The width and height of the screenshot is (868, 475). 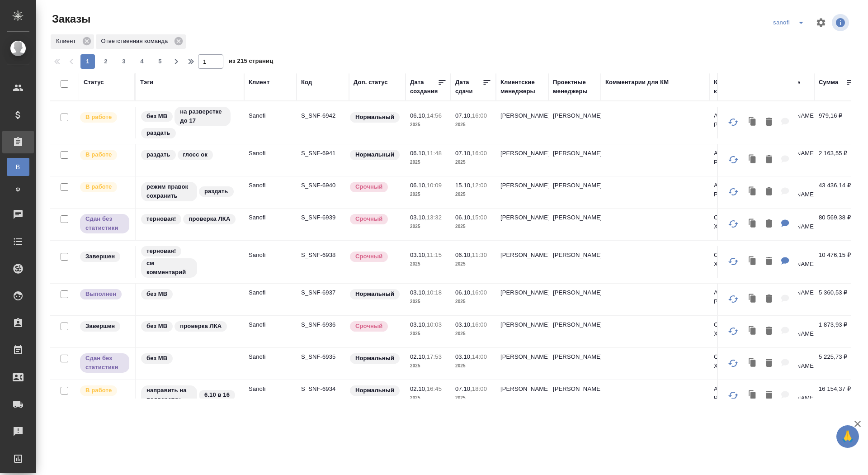 I want to click on button: 2, so click(x=105, y=61).